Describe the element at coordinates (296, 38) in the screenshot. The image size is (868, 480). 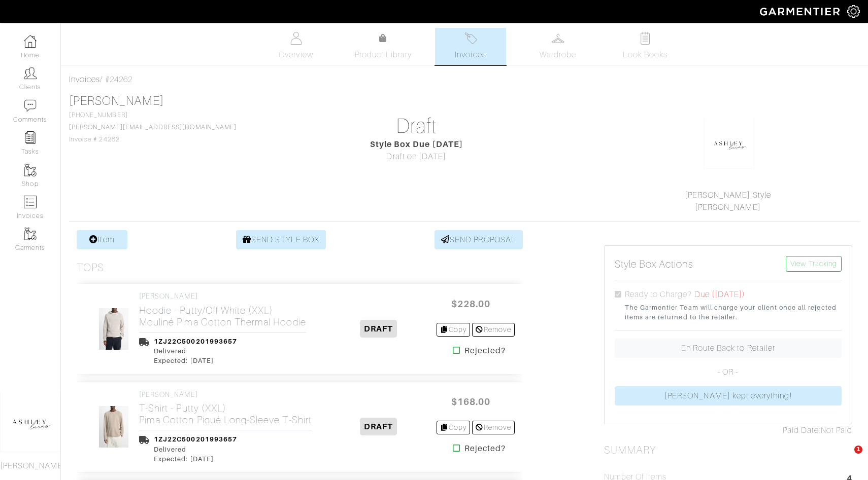
I see `img: basicinfo-40fd8af6dae0f16599ec9e87c0ef1c0a1fdea2edbe929e3d69a839185d80c458.svg` at that location.